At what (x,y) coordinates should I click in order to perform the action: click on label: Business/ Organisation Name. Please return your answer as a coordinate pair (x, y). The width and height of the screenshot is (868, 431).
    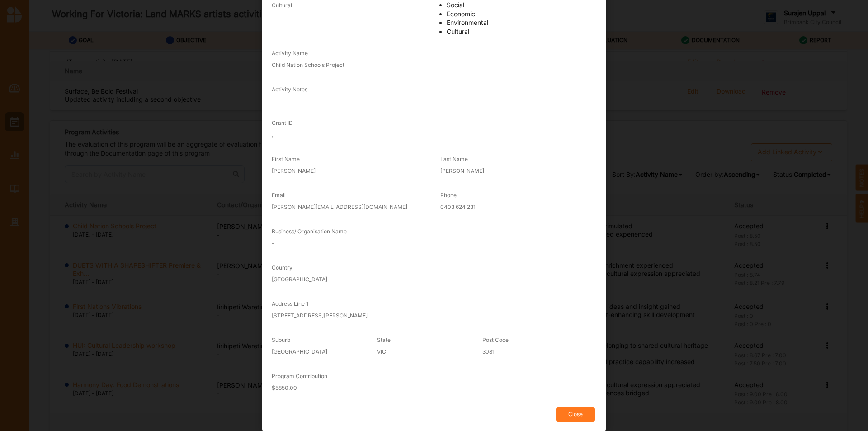
    Looking at the image, I should click on (309, 231).